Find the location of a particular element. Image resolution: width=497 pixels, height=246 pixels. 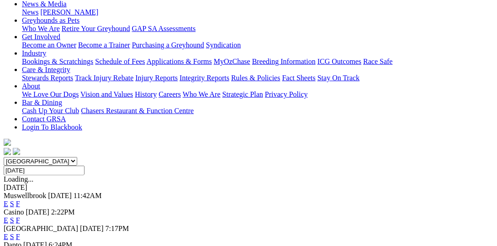

div: Industry is located at coordinates (258, 62).